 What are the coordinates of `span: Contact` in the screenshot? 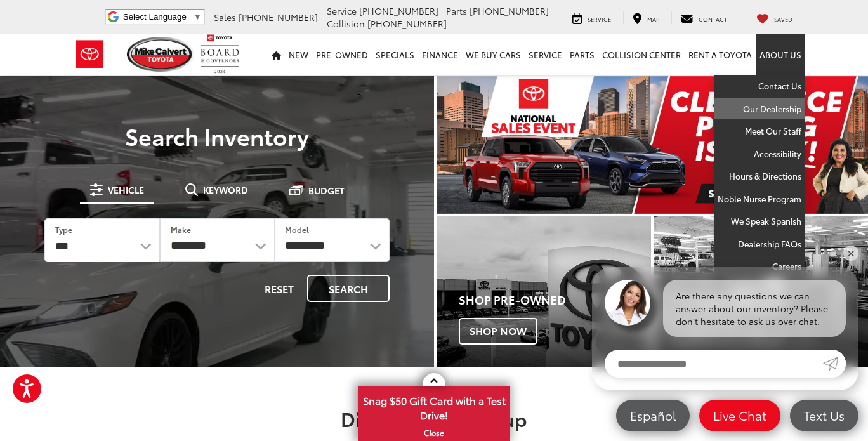 It's located at (713, 19).